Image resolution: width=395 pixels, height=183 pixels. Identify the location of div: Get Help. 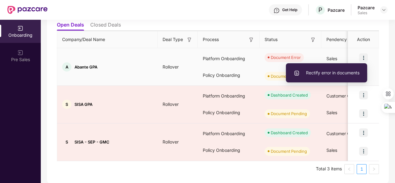
(290, 10).